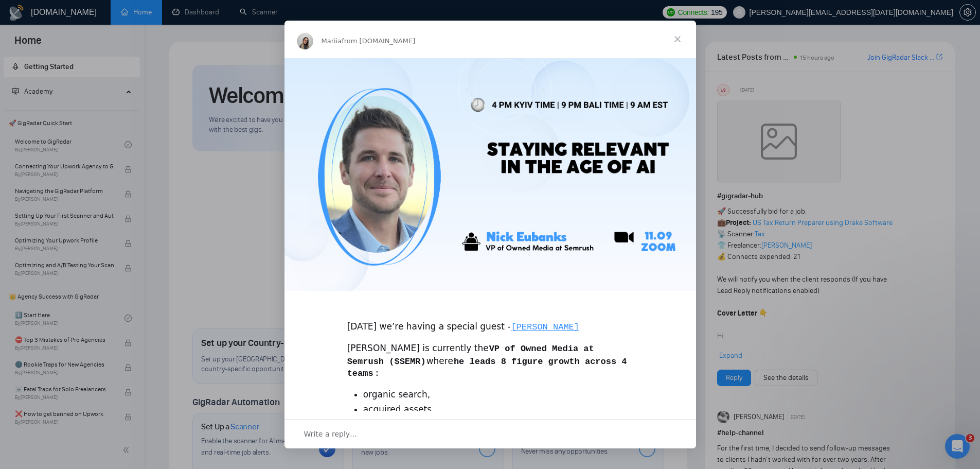  What do you see at coordinates (498, 409) in the screenshot?
I see `li: acquired assets,` at bounding box center [498, 409].